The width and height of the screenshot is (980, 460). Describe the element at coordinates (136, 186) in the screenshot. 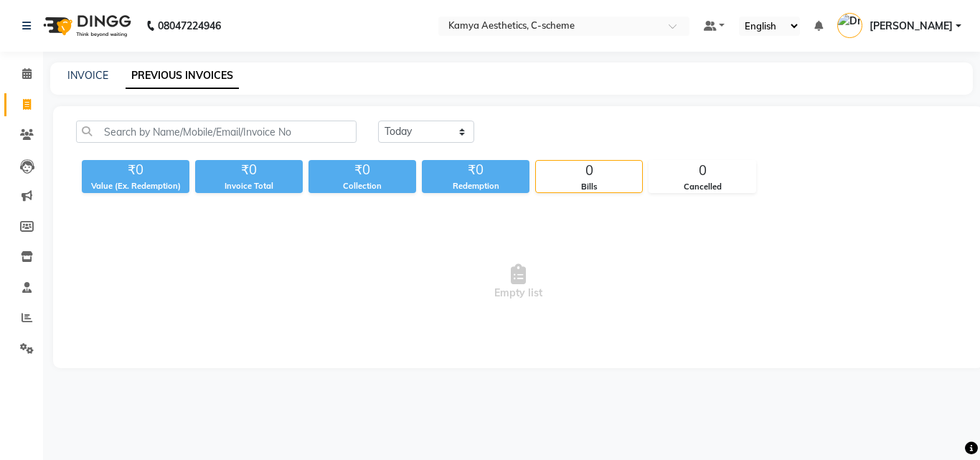

I see `div: Value (Ex. Redemption)` at that location.